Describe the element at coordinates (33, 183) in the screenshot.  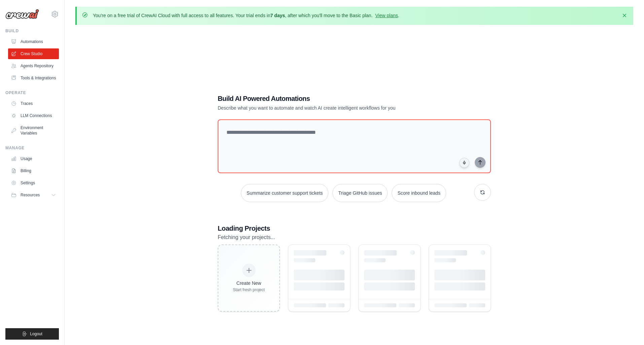
I see `a: Settings` at that location.